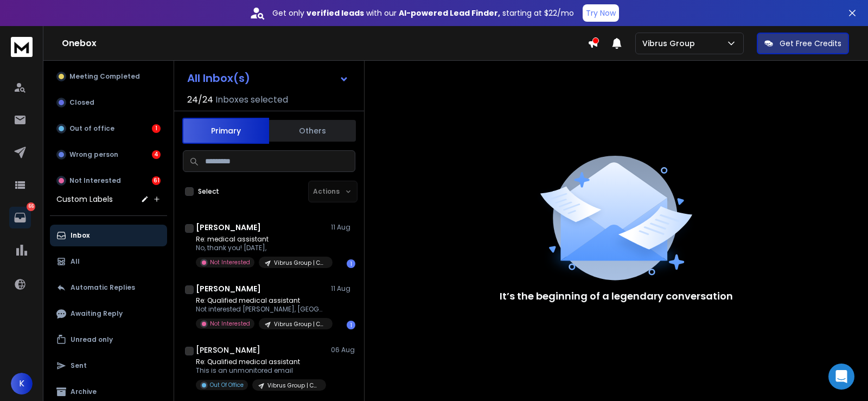  I want to click on p: Vibrus Group, so click(671, 44).